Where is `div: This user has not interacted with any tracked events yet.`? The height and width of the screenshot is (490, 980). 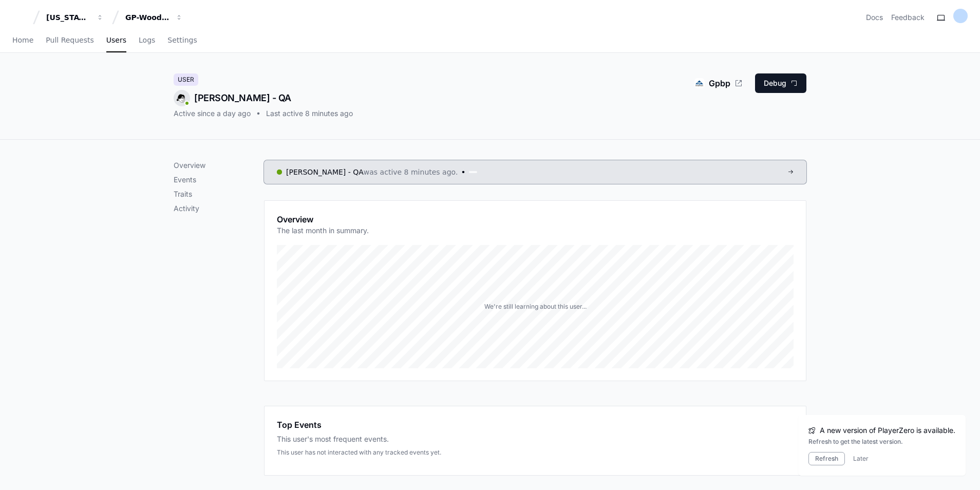
div: This user has not interacted with any tracked events yet. is located at coordinates (535, 453).